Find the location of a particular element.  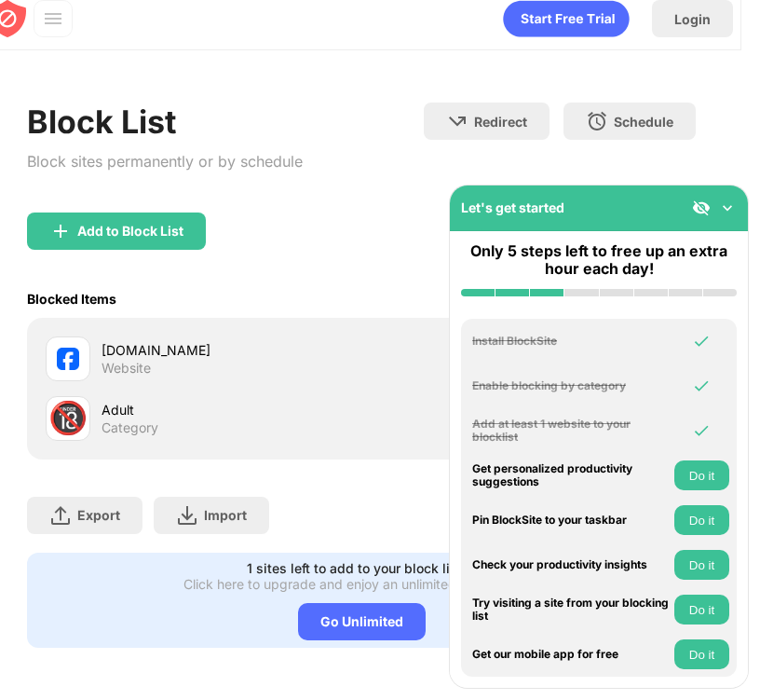

div: Get personalized productivity suggestions is located at coordinates (571, 476).